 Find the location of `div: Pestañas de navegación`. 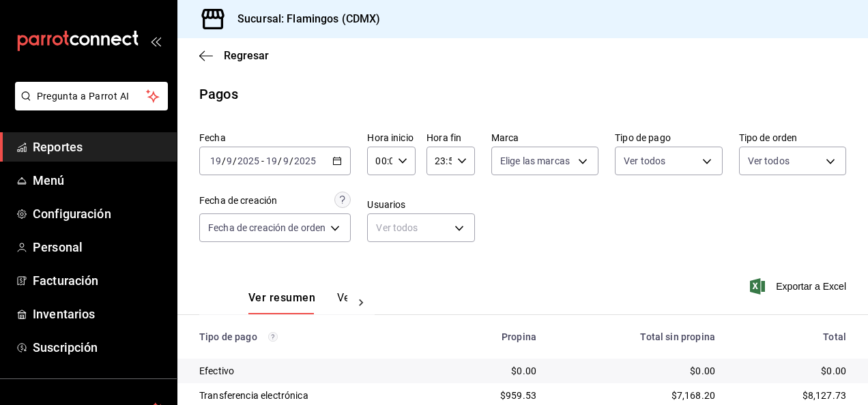

div: Pestañas de navegación is located at coordinates (298, 302).